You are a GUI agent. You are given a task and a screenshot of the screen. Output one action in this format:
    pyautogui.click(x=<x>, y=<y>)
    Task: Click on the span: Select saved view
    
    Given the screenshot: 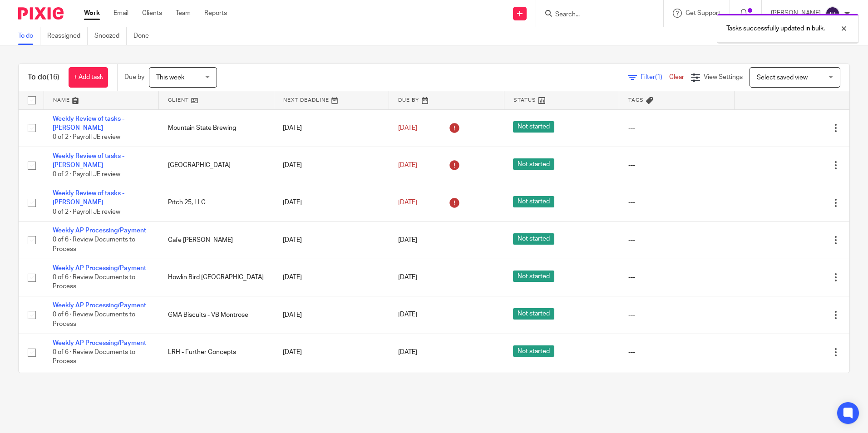 What is the action you would take?
    pyautogui.click(x=781, y=78)
    